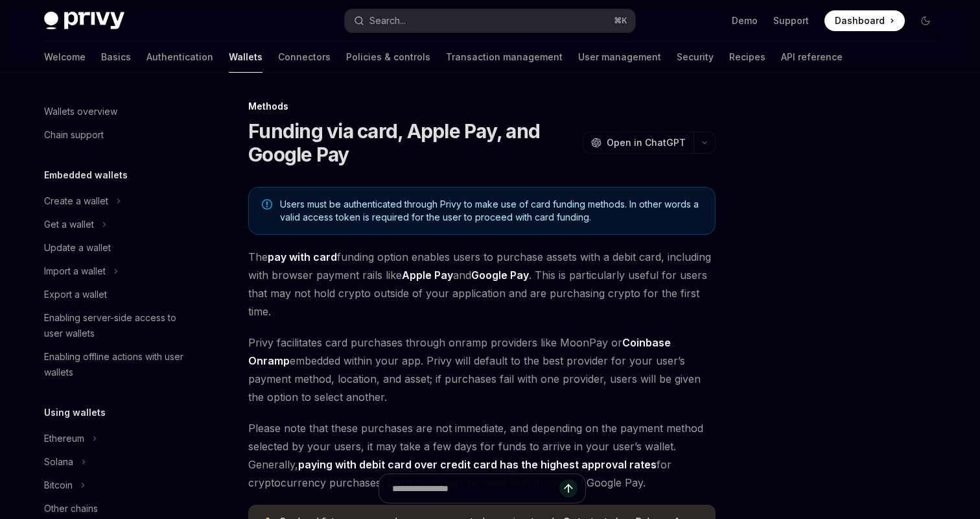  What do you see at coordinates (491, 211) in the screenshot?
I see `span: Users must be authenticated through Privy to make use of card funding methods. In other words a v...` at bounding box center [491, 211].